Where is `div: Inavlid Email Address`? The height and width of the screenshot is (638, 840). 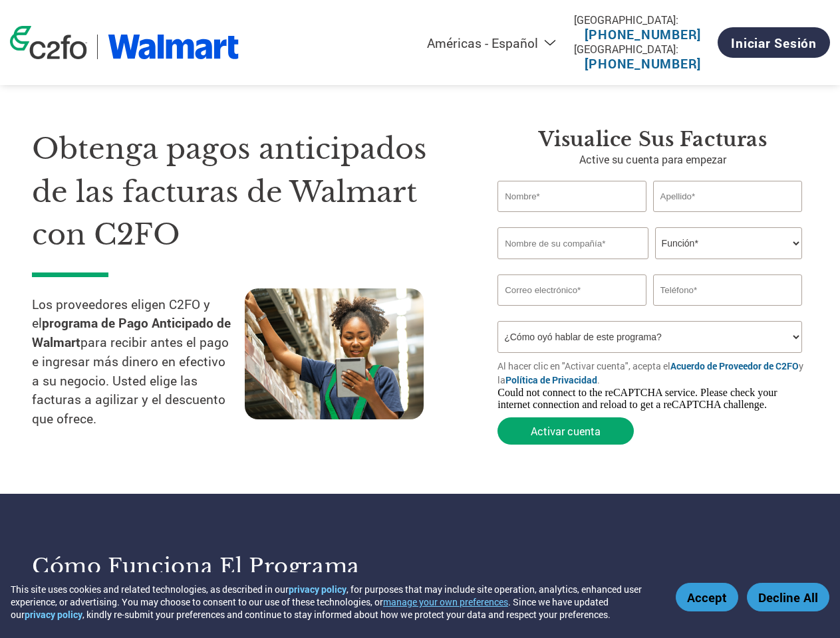 div: Inavlid Email Address is located at coordinates (572, 311).